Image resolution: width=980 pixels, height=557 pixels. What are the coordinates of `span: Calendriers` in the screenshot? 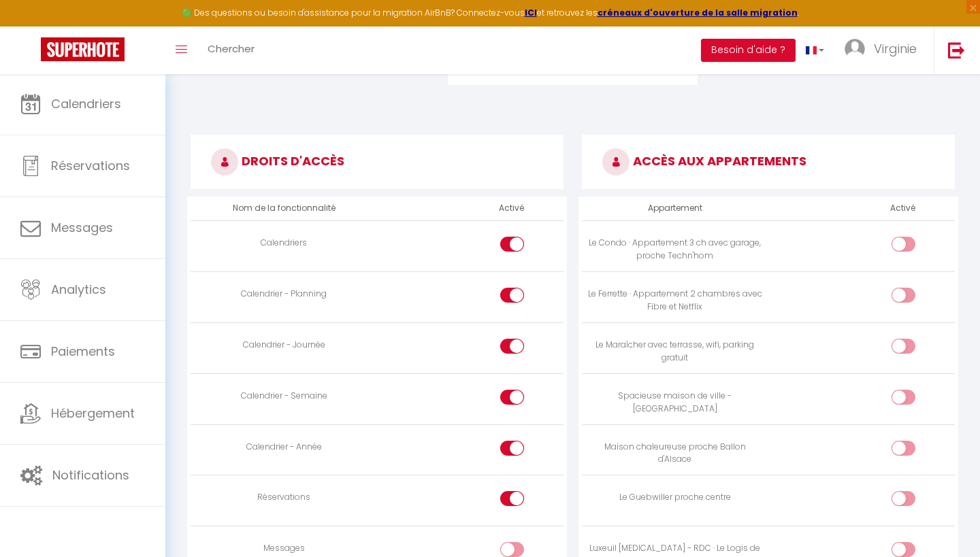 It's located at (86, 103).